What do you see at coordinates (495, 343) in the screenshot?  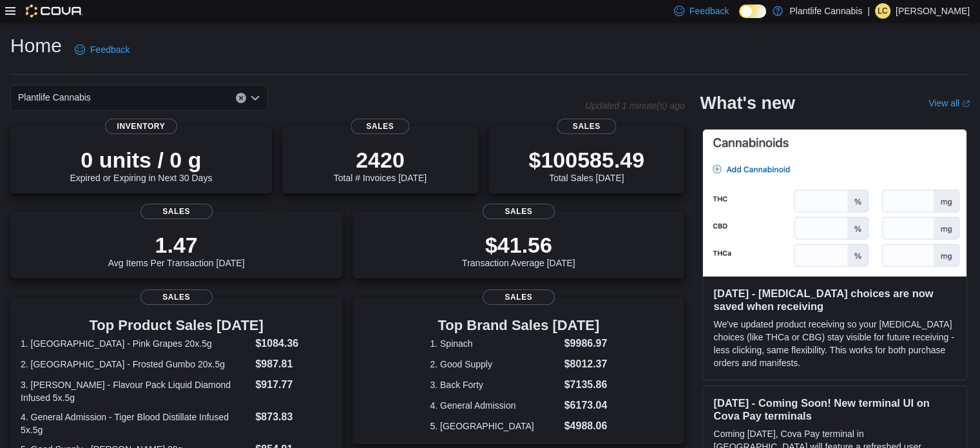 I see `dt: 1. Spinach` at bounding box center [495, 343].